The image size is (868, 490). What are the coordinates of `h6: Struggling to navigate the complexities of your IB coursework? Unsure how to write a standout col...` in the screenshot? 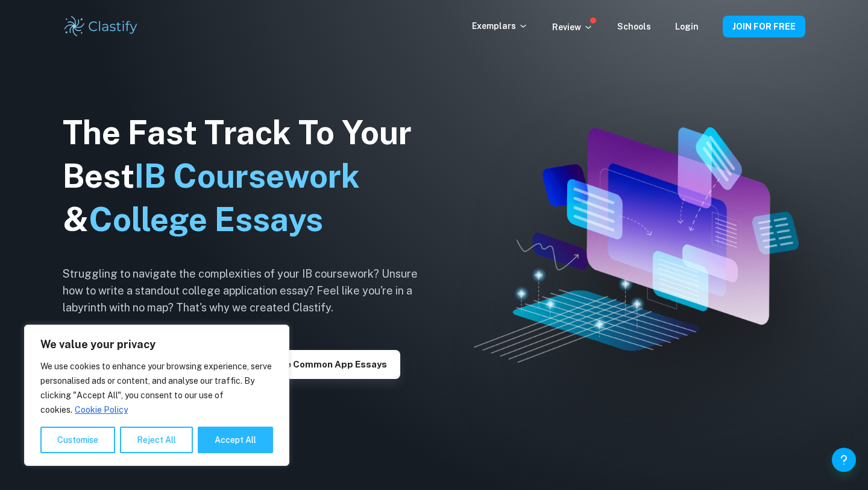 It's located at (250, 291).